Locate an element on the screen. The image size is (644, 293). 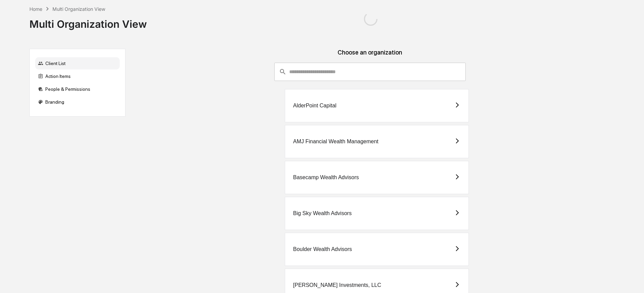
div: Basecamp Wealth Advisors is located at coordinates (326, 177).